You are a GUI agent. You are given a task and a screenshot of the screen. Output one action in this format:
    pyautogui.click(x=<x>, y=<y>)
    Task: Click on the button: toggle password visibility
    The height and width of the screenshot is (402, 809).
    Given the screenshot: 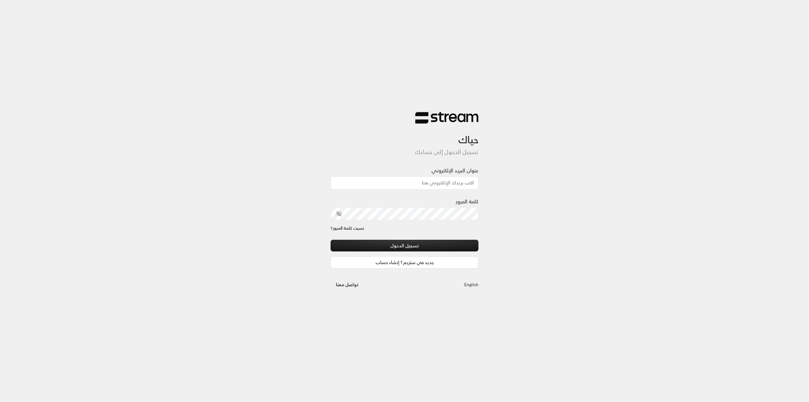 What is the action you would take?
    pyautogui.click(x=339, y=214)
    